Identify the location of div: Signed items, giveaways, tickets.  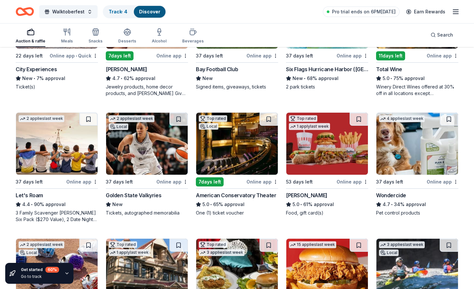
(237, 87).